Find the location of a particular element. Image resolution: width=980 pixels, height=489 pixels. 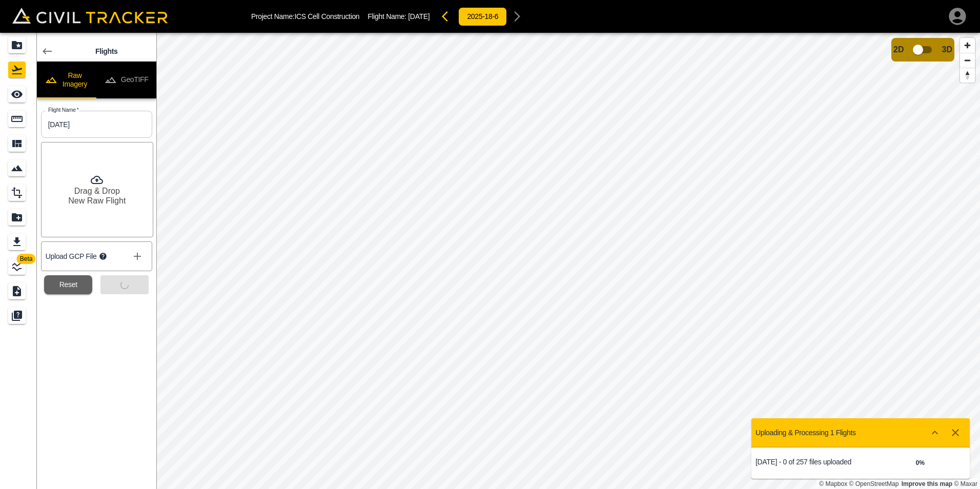

span: 2D is located at coordinates (899, 50).